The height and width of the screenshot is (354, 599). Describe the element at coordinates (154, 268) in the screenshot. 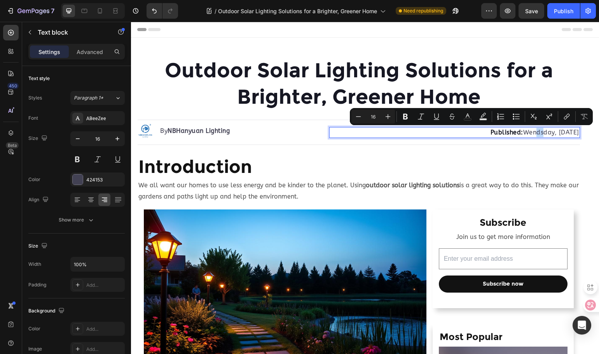

I see `img: 667cfa36-6b55-4554-8615-25e35a6fd3ca.jpg` at that location.